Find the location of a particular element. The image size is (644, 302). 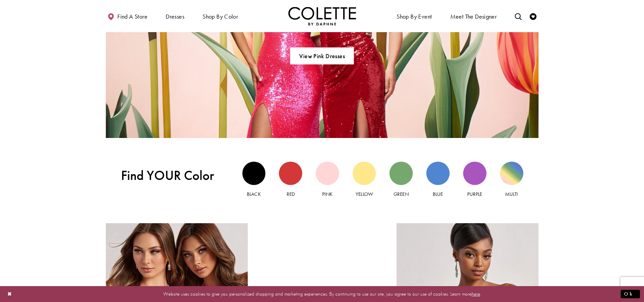

span: Find a store is located at coordinates (132, 17).